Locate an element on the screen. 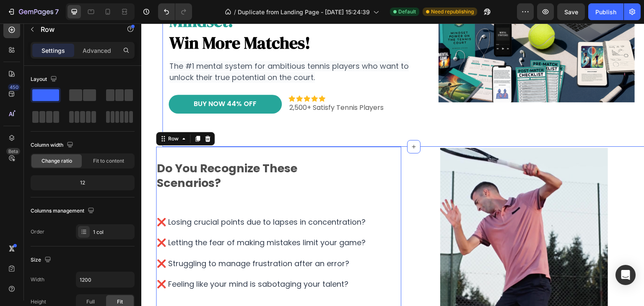 This screenshot has width=644, height=306. div: Beta is located at coordinates (13, 151).